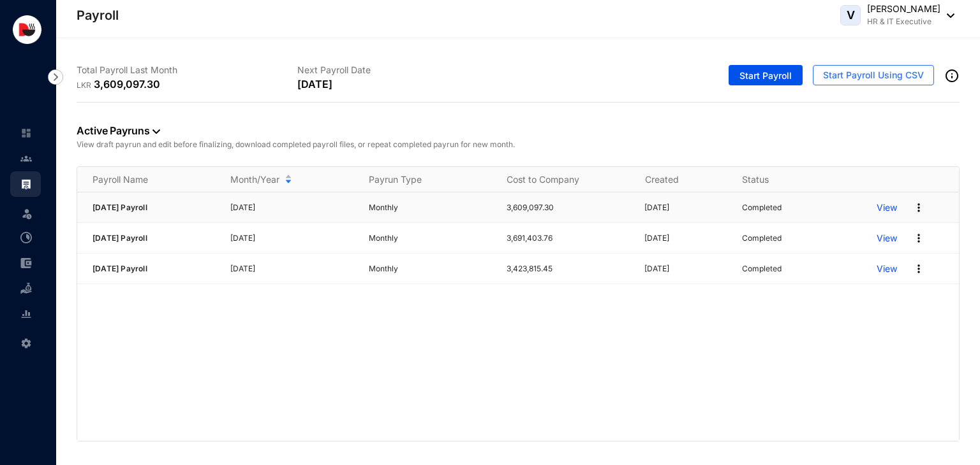  I want to click on button: Start Payroll Using CSV, so click(873, 75).